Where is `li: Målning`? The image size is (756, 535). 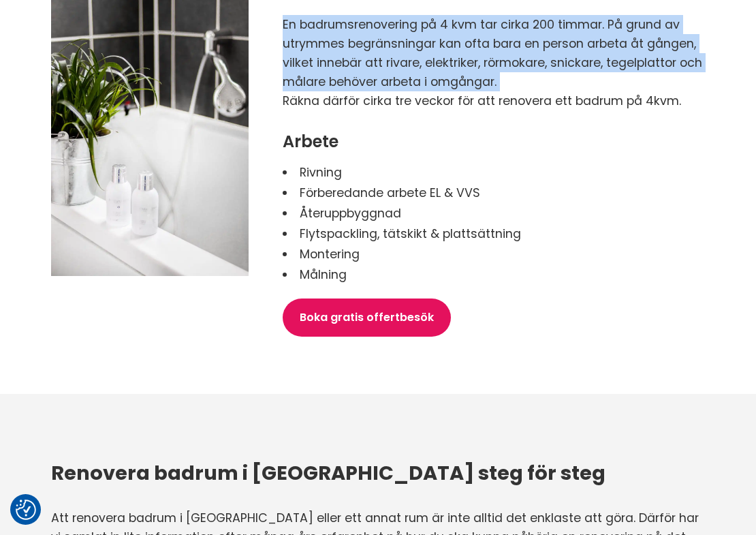 li: Målning is located at coordinates (494, 275).